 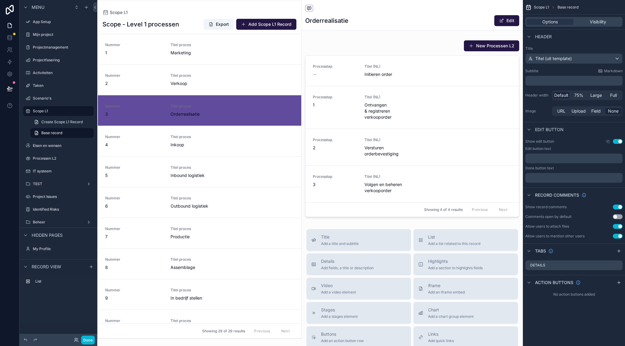 I want to click on span: 2, so click(x=134, y=84).